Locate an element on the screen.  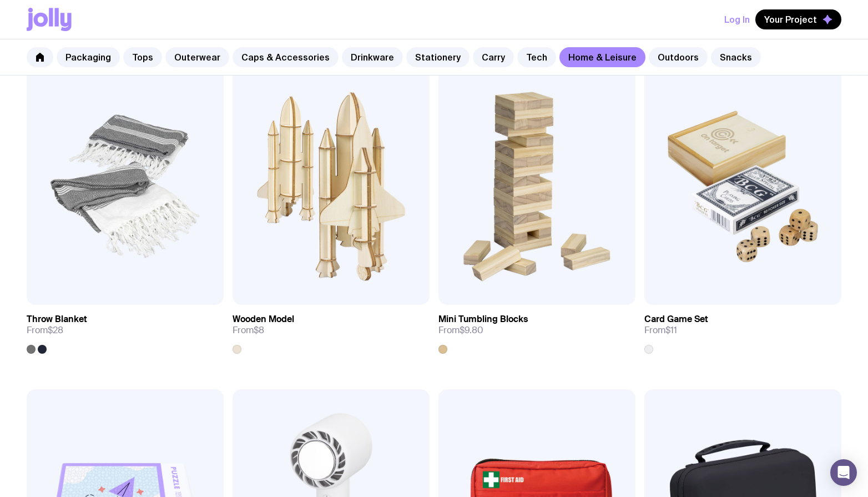
a: Card Game SetFrom$11 is located at coordinates (743, 329).